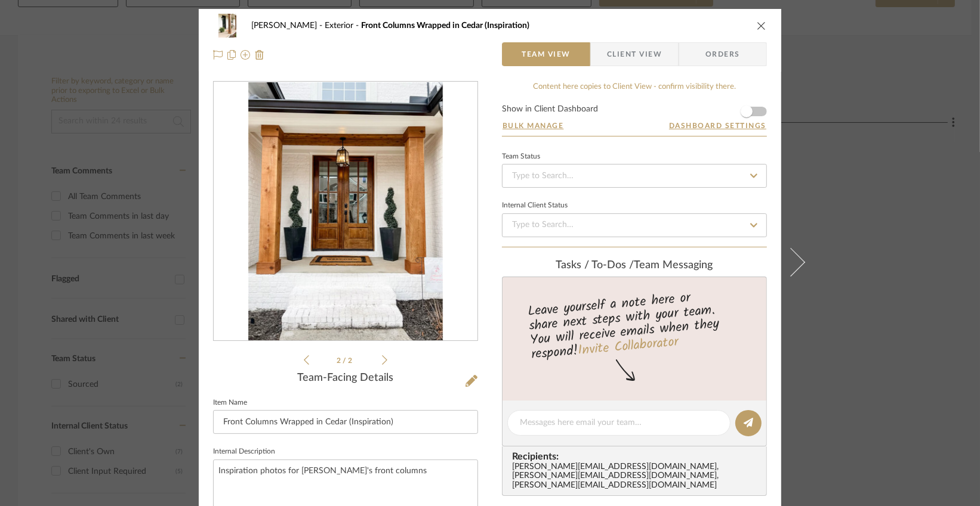 The height and width of the screenshot is (506, 980). Describe the element at coordinates (533, 126) in the screenshot. I see `button: Bulk Manage` at that location.